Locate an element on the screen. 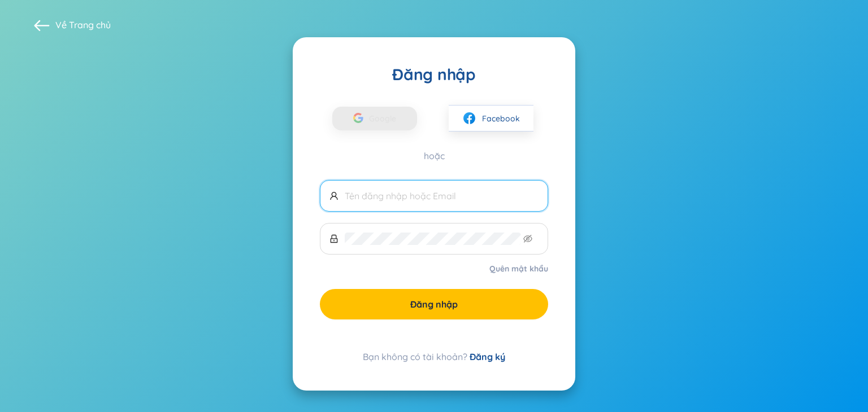  img: facebook is located at coordinates (469, 118).